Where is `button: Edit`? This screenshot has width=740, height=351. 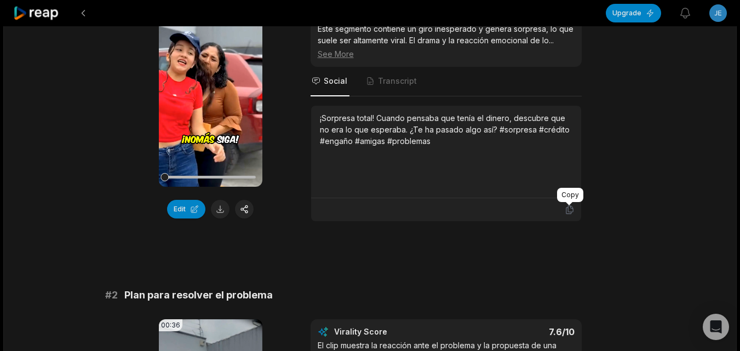 button: Edit is located at coordinates (186, 209).